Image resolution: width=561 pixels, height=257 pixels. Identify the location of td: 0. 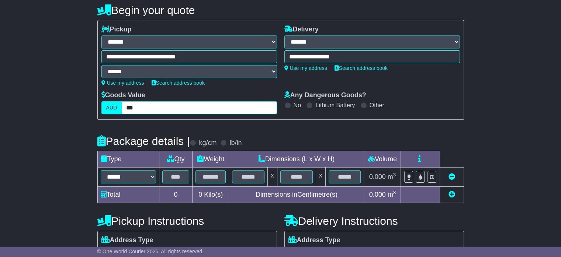
(176, 195).